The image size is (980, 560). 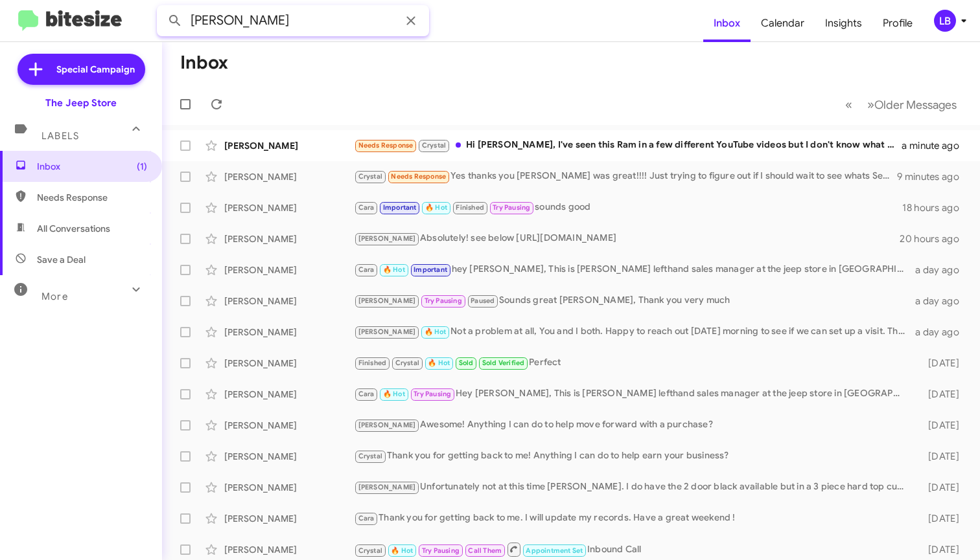 What do you see at coordinates (945, 21) in the screenshot?
I see `button: LB` at bounding box center [945, 21].